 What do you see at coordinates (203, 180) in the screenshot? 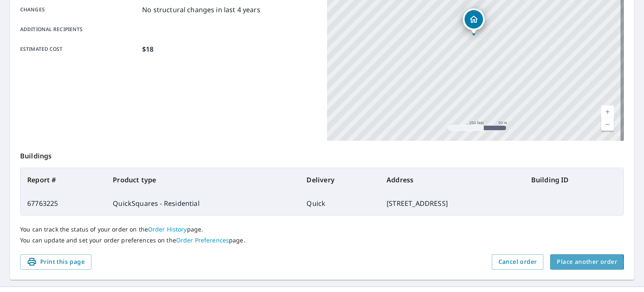
I see `th: Product type` at bounding box center [203, 180].